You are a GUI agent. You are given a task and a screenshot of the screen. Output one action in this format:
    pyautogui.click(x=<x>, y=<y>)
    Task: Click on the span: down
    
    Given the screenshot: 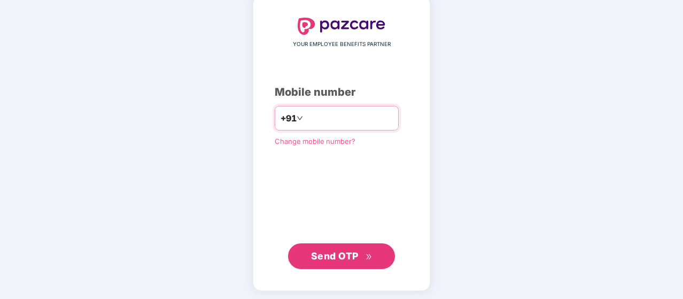 What is the action you would take?
    pyautogui.click(x=300, y=118)
    